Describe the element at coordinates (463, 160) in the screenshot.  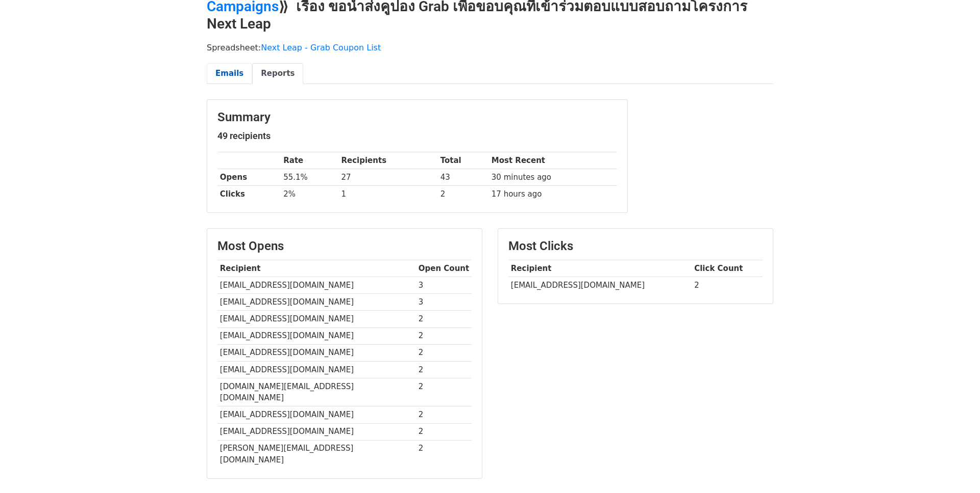
I see `th: Total` at that location.